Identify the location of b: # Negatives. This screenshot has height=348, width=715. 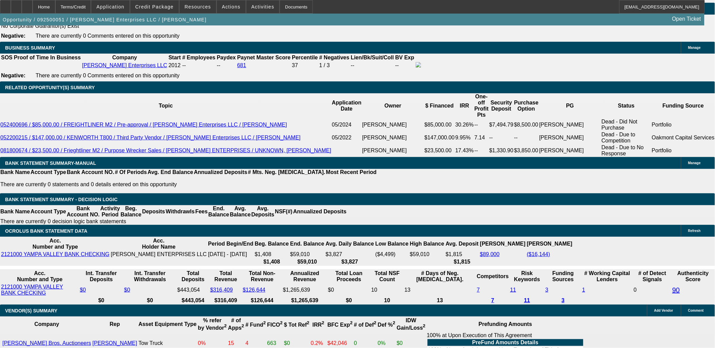
(334, 57).